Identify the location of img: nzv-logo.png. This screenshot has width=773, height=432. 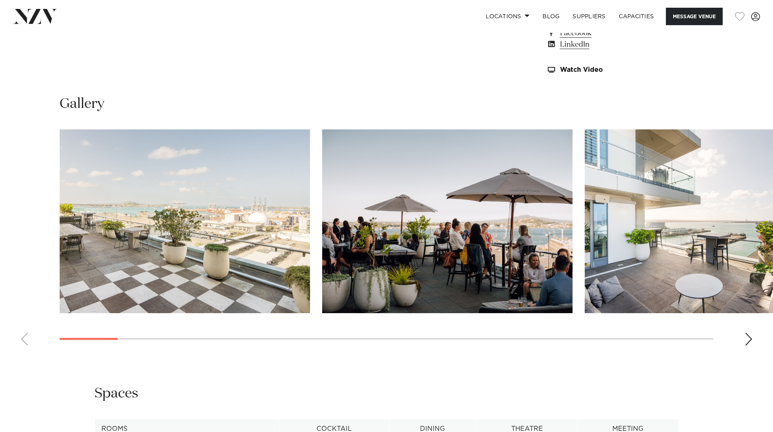
(35, 16).